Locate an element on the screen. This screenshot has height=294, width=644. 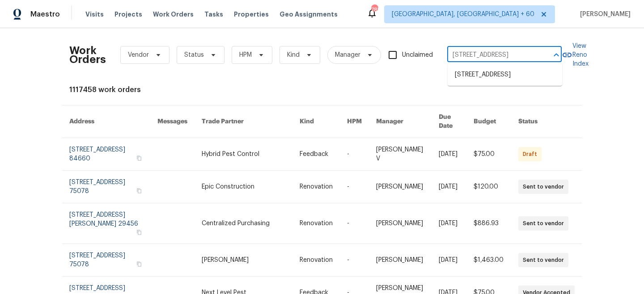
span: Kind is located at coordinates (293, 55).